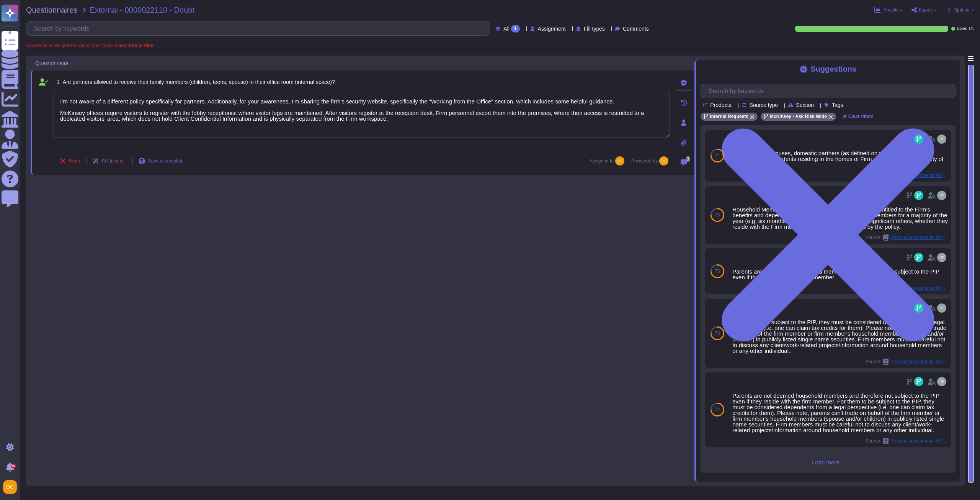 The width and height of the screenshot is (980, 500). Describe the element at coordinates (142, 10) in the screenshot. I see `span: External - 0000022110 - Doubt` at that location.